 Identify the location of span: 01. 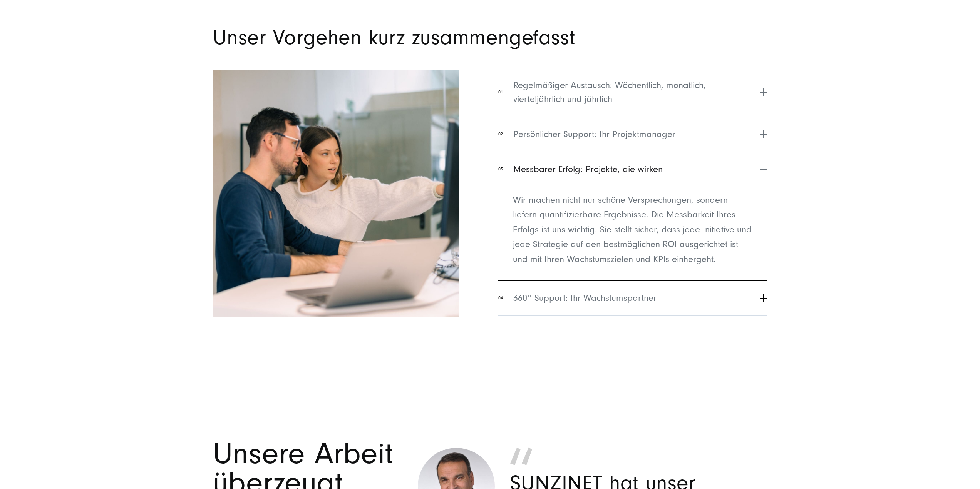
(501, 92).